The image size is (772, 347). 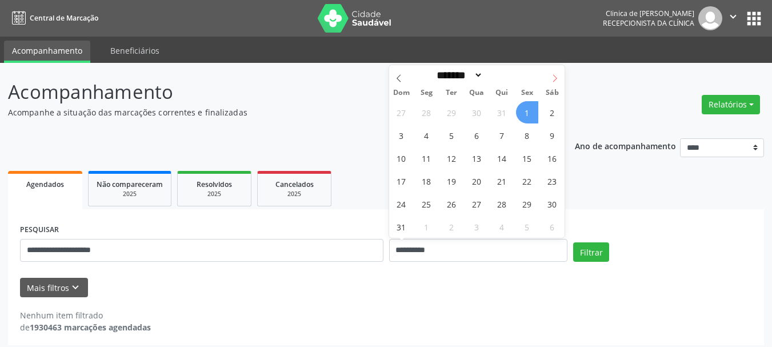 I want to click on span: Agosto 14, 2025, so click(x=502, y=158).